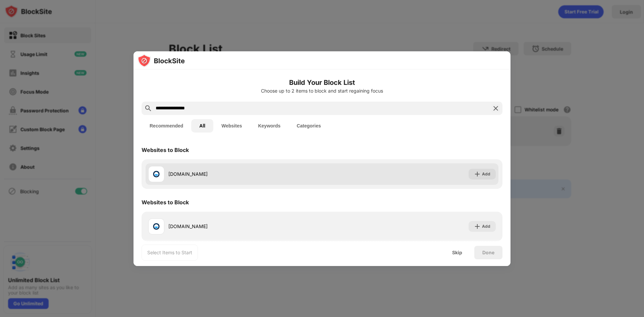 The width and height of the screenshot is (644, 317). What do you see at coordinates (161, 61) in the screenshot?
I see `img: logo-blocksite.svg` at bounding box center [161, 61].